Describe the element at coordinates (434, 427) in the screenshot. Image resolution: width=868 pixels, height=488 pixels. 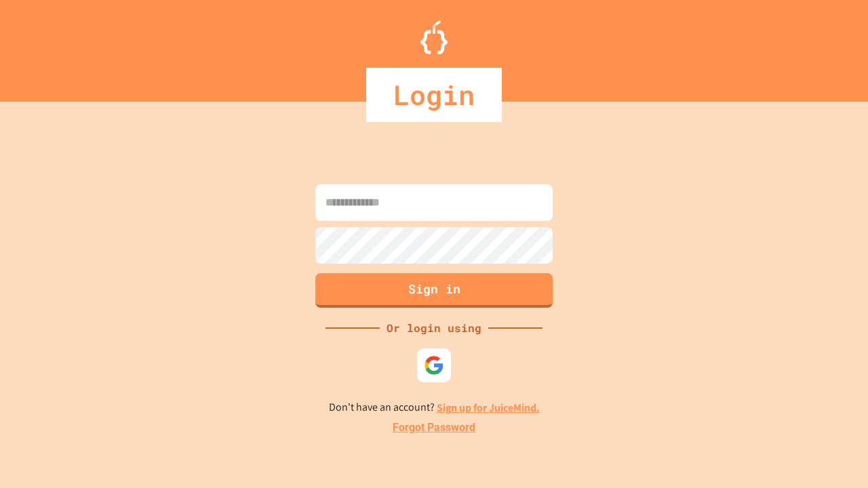
I see `a: Forgot Password` at that location.